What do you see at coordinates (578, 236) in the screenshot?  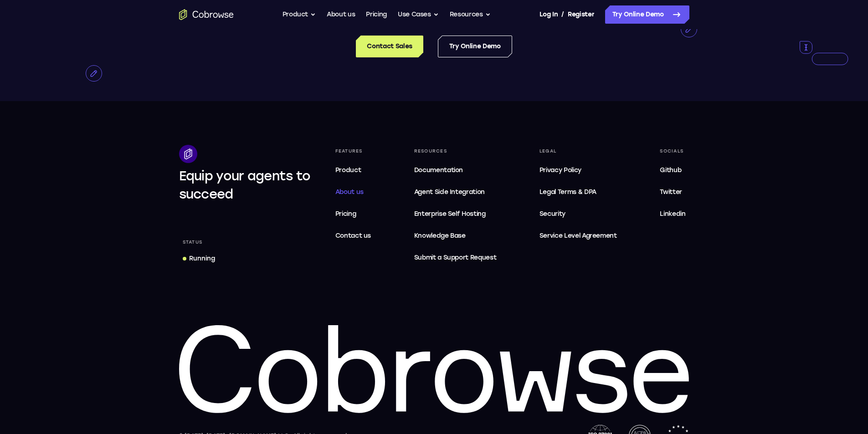 I see `span: Service Level Agreement` at bounding box center [578, 236].